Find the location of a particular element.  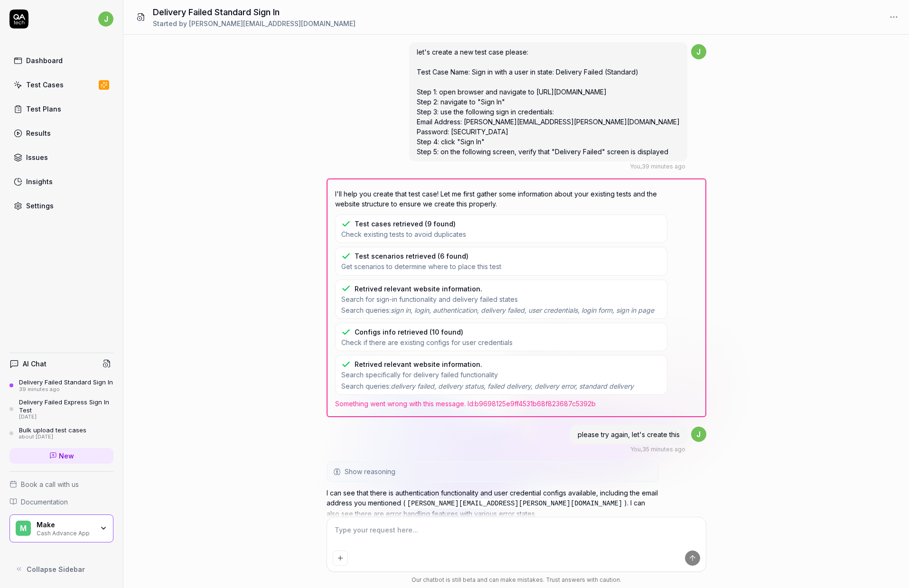

a: Dashboard is located at coordinates (61, 60).